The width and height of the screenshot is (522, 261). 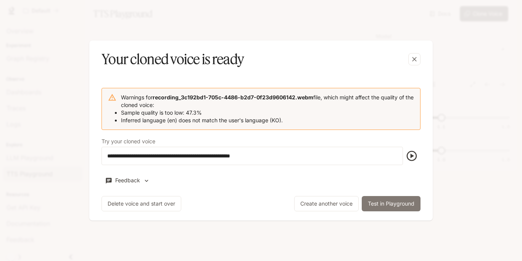 What do you see at coordinates (127, 180) in the screenshot?
I see `button: Feedback` at bounding box center [127, 180].